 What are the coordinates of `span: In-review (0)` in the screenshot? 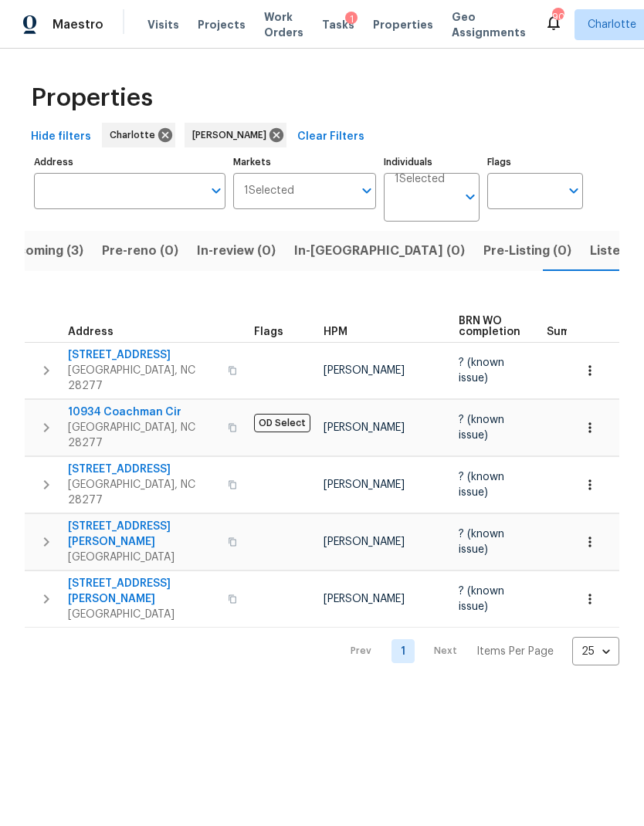 It's located at (236, 251).